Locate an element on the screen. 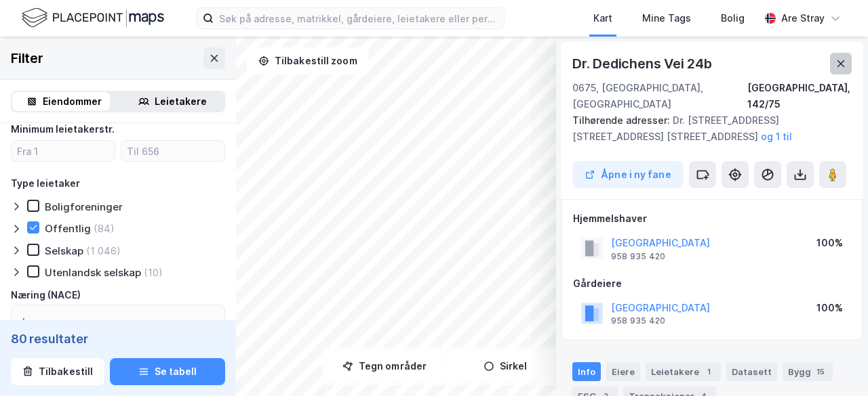 The image size is (868, 396). div: Type leietaker is located at coordinates (46, 184).